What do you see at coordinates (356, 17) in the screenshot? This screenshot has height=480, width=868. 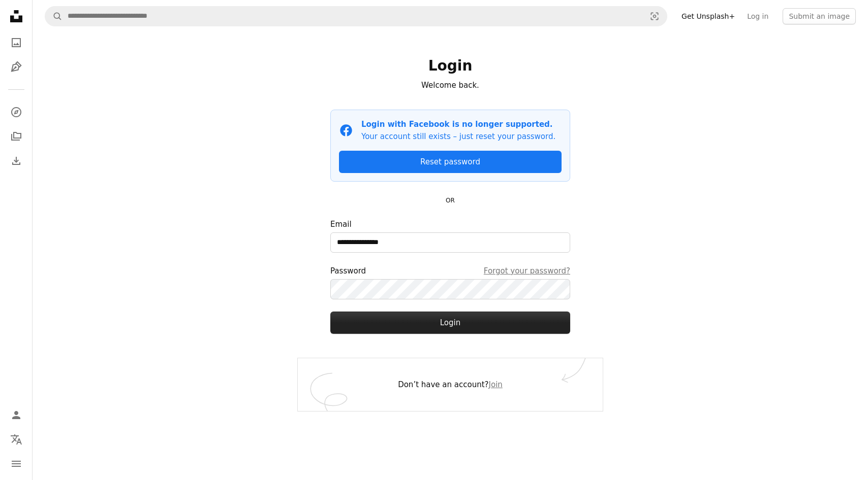 I see `form: Find visuals sitewide` at bounding box center [356, 17].